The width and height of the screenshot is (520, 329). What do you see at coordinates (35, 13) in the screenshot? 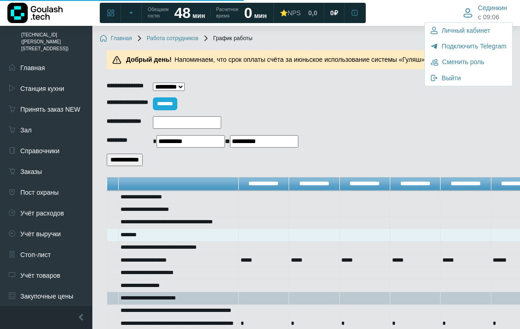
I see `a: Логотип компании Goulash.tech` at bounding box center [35, 13].